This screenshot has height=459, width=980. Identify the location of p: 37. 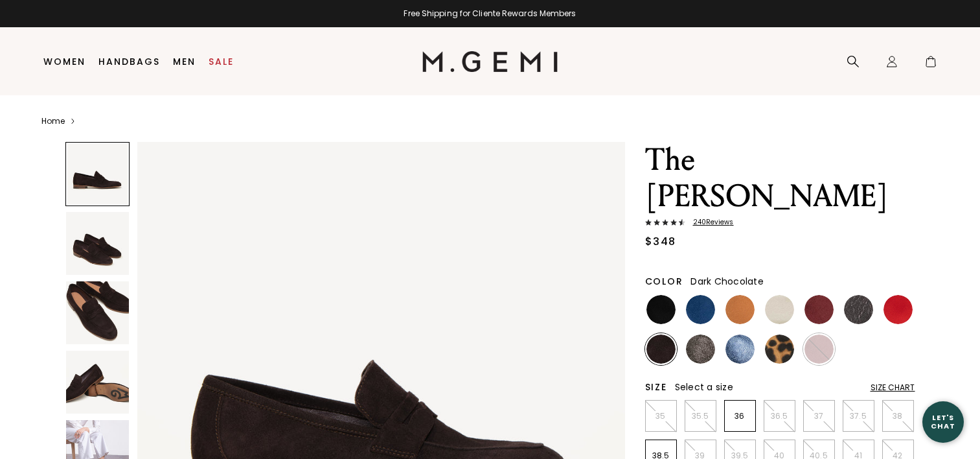
(819, 416).